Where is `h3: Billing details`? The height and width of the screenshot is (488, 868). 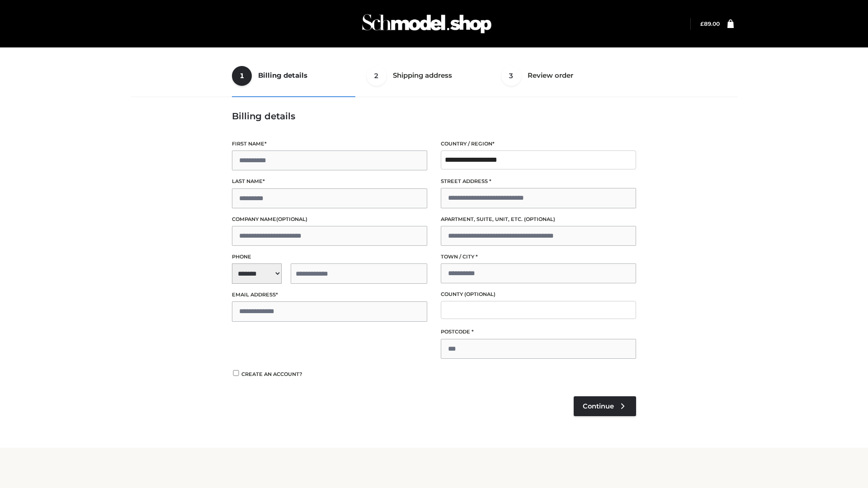 h3: Billing details is located at coordinates (434, 116).